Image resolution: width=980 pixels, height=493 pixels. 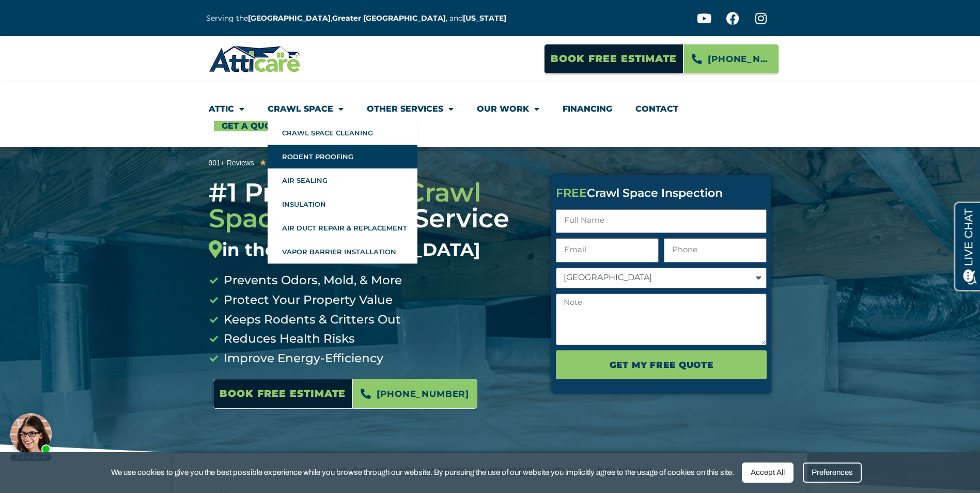 What do you see at coordinates (342, 180) in the screenshot?
I see `a: Air Sealing` at bounding box center [342, 180].